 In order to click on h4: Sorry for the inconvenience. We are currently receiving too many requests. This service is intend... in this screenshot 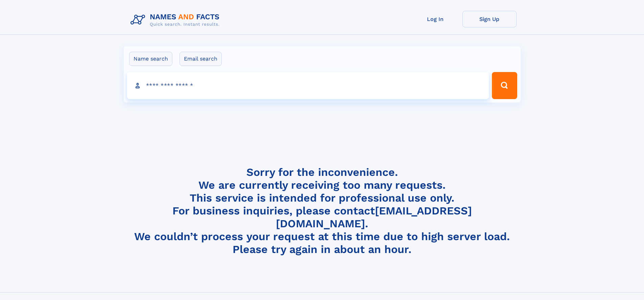, I will do `click(322, 211)`.